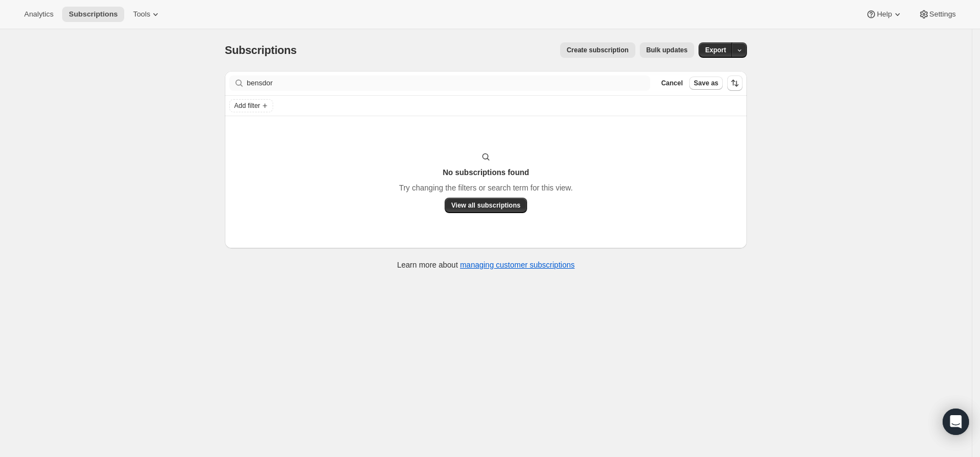 The height and width of the screenshot is (457, 980). Describe the element at coordinates (486, 206) in the screenshot. I see `span: View all subscriptions` at that location.